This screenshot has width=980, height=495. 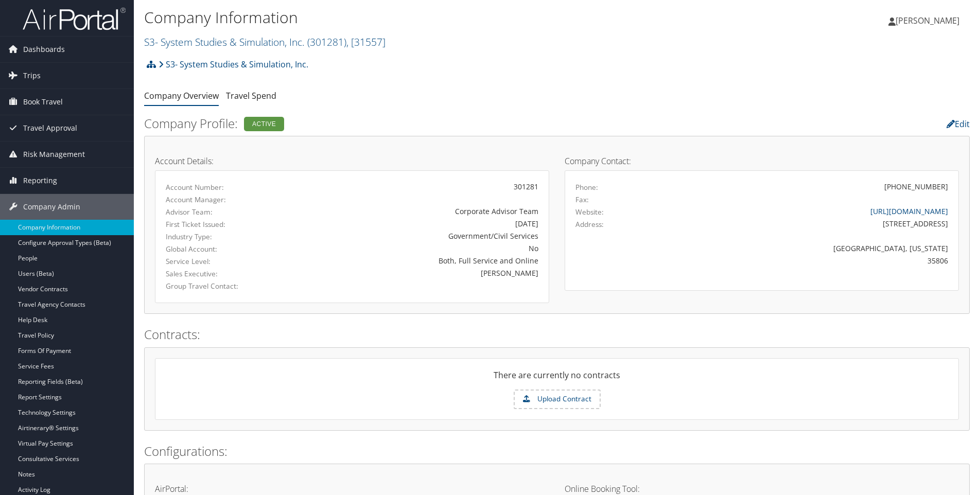 What do you see at coordinates (222, 200) in the screenshot?
I see `label: Account Manager:` at bounding box center [222, 200].